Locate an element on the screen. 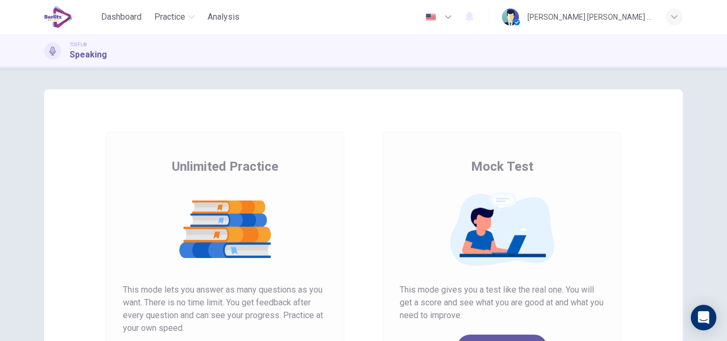  span: TOEFL® is located at coordinates (78, 45).